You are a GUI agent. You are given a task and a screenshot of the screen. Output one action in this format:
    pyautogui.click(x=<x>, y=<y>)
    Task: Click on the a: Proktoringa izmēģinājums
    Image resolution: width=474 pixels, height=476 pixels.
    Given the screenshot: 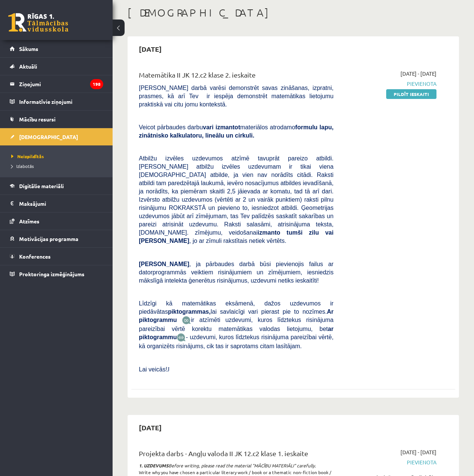 What is the action you would take?
    pyautogui.click(x=56, y=274)
    